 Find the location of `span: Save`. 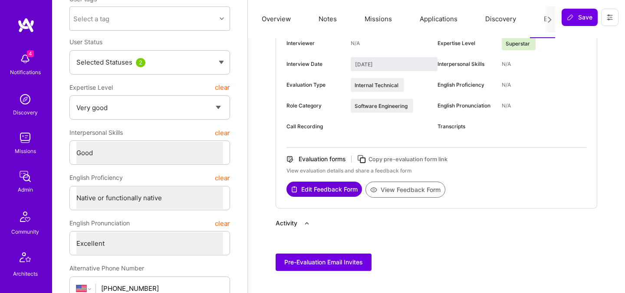

span: Save is located at coordinates (579, 17).